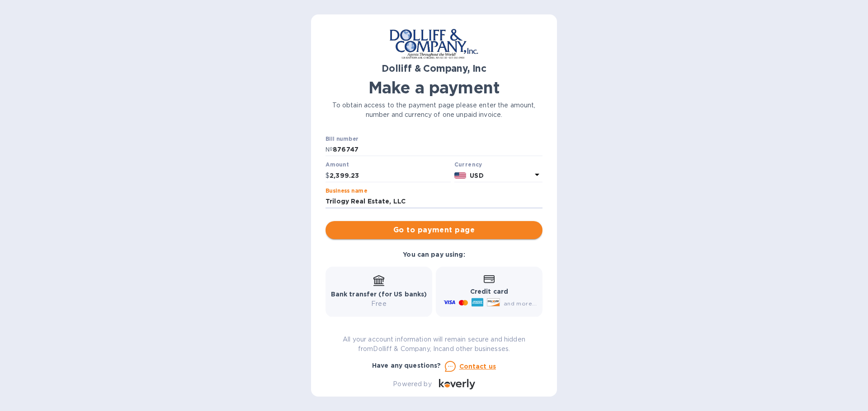 The image size is (868, 411). What do you see at coordinates (329, 149) in the screenshot?
I see `p: №` at bounding box center [329, 149].